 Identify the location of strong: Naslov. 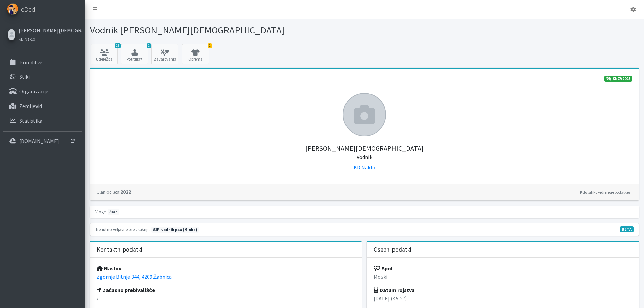
(109, 268).